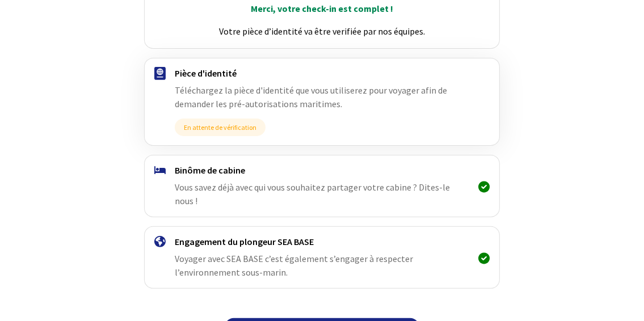  What do you see at coordinates (160, 242) in the screenshot?
I see `img: engagement.svg` at bounding box center [160, 242].